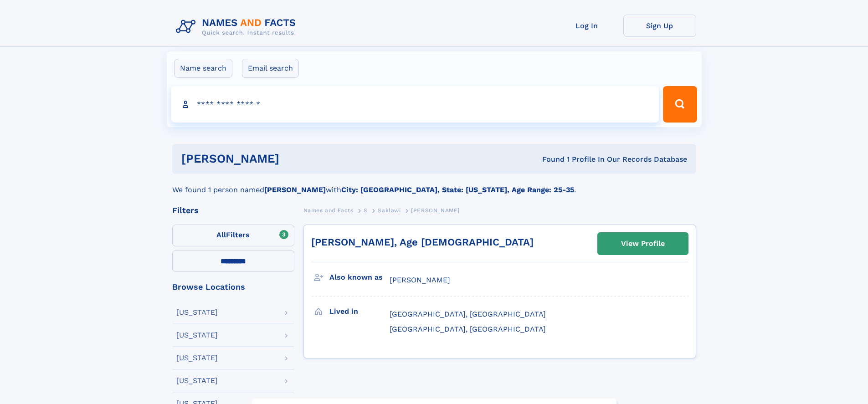 The width and height of the screenshot is (868, 404). Describe the element at coordinates (238, 27) in the screenshot. I see `img: Logo Names and Facts` at that location.